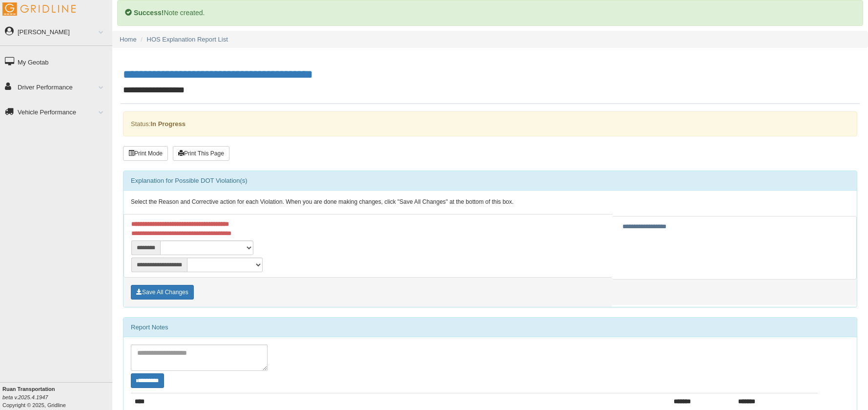 The height and width of the screenshot is (410, 868). What do you see at coordinates (39, 9) in the screenshot?
I see `img: Gridline` at bounding box center [39, 9].